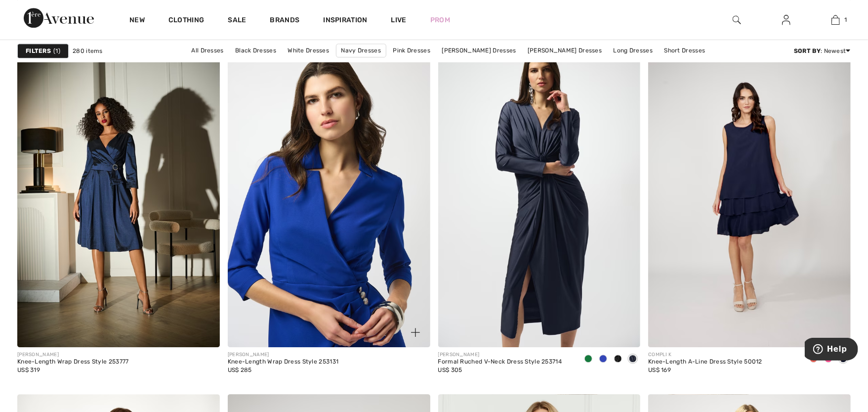 The height and width of the screenshot is (412, 868). What do you see at coordinates (308, 51) in the screenshot?
I see `a: White Dresses` at bounding box center [308, 51].